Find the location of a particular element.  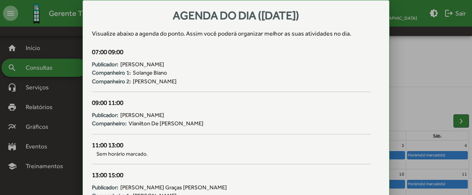

strong: Companheiro 1: is located at coordinates (111, 73).